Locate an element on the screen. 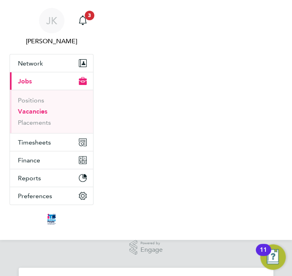 This screenshot has height=276, width=292. div: 11 is located at coordinates (263, 255).